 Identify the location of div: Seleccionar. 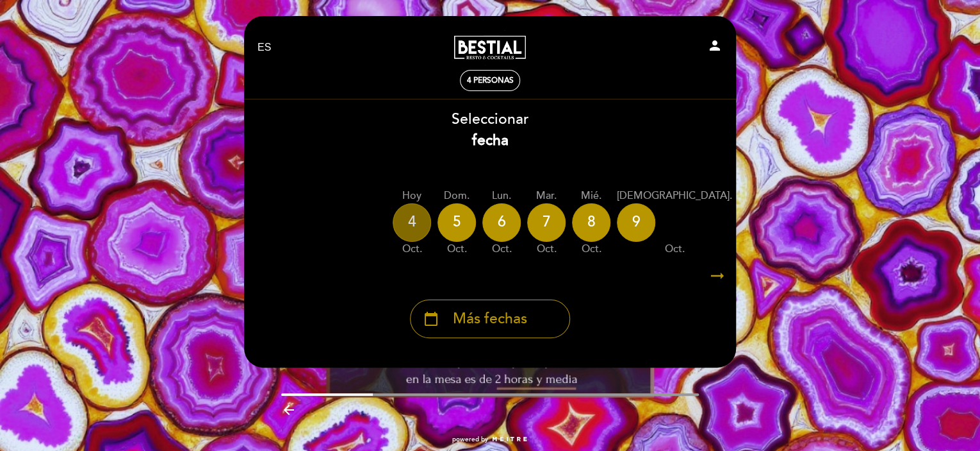
(490, 130).